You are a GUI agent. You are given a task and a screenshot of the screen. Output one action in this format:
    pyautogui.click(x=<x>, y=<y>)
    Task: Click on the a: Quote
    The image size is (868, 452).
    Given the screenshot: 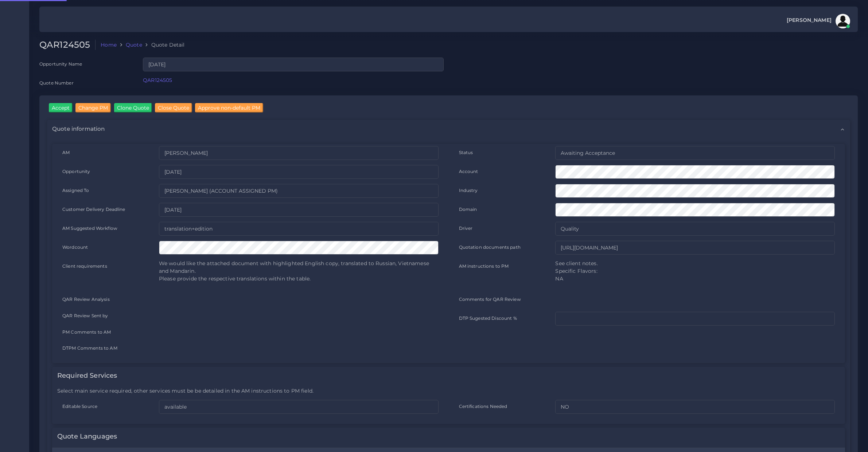 What is the action you would take?
    pyautogui.click(x=134, y=45)
    